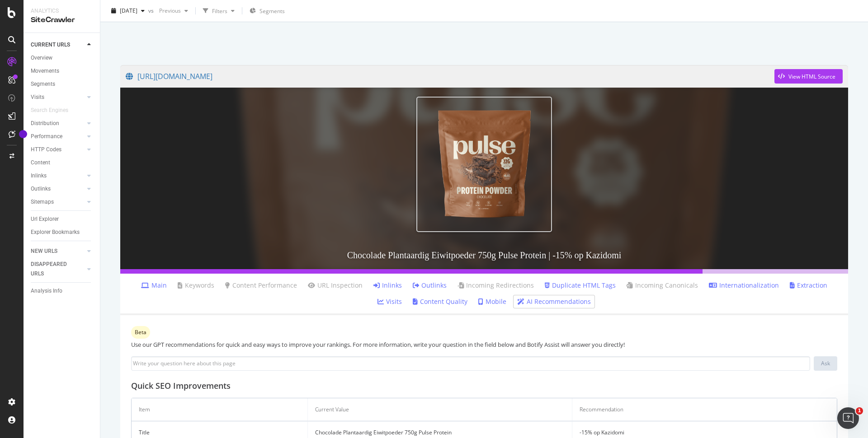  I want to click on a: CURRENT URLS, so click(58, 45).